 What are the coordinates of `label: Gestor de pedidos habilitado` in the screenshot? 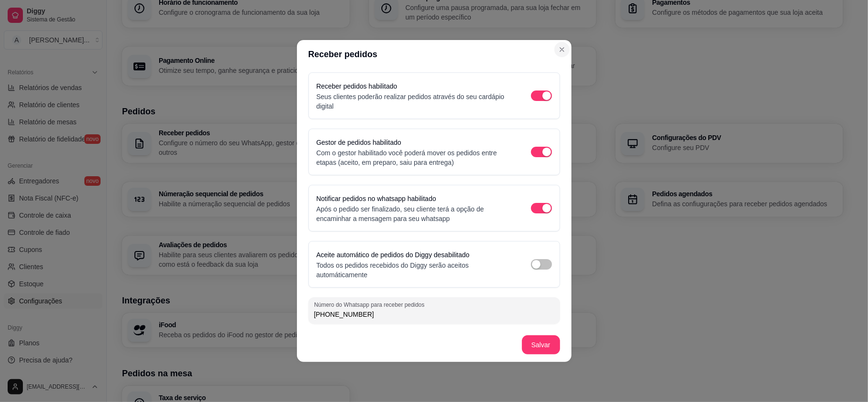 It's located at (359, 142).